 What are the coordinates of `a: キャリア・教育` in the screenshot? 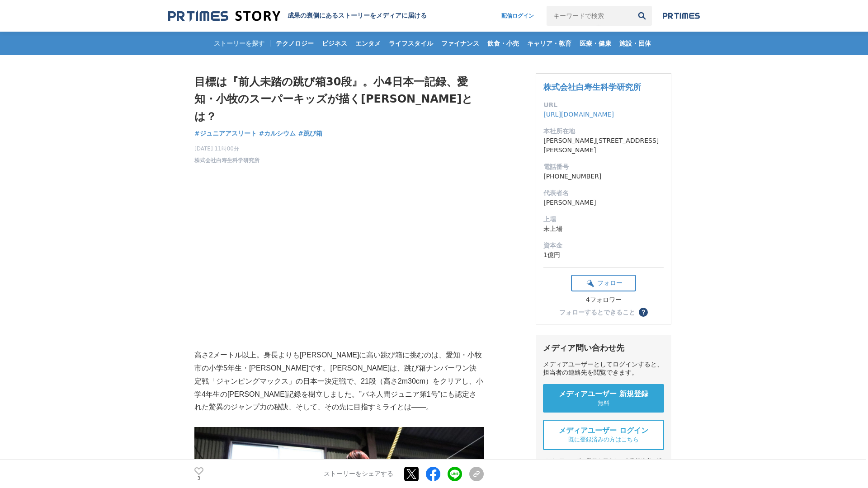 It's located at (549, 44).